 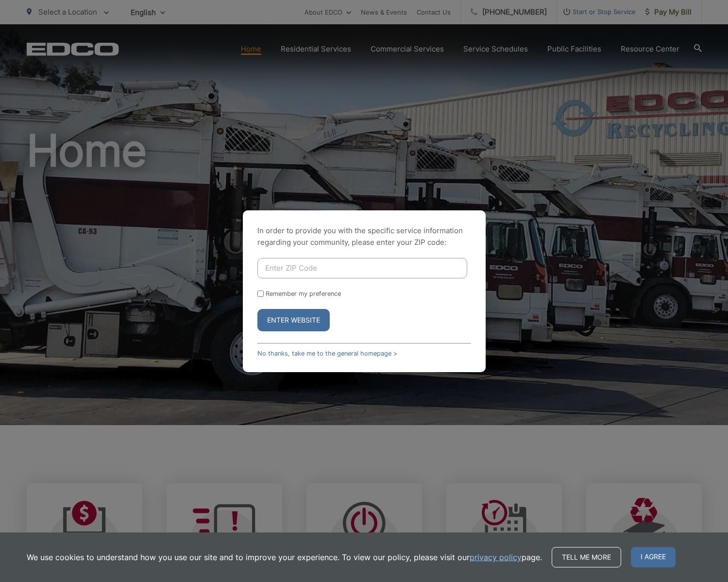 I want to click on p: In order to provide you with the specific service information regarding your community, please en..., so click(x=365, y=236).